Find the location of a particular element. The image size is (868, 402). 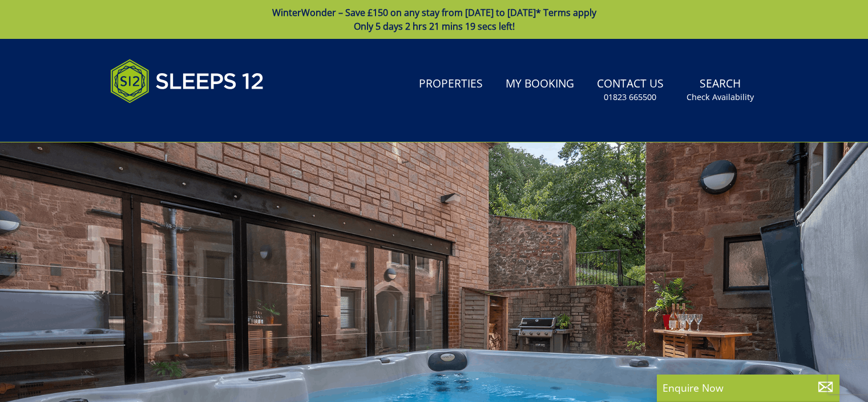

p: Enquire Now is located at coordinates (749, 387).